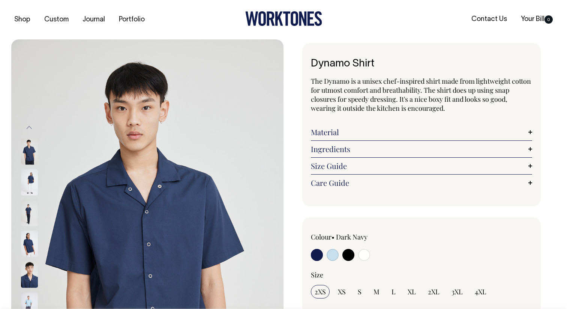 The image size is (567, 309). I want to click on a: Care Guide, so click(422, 183).